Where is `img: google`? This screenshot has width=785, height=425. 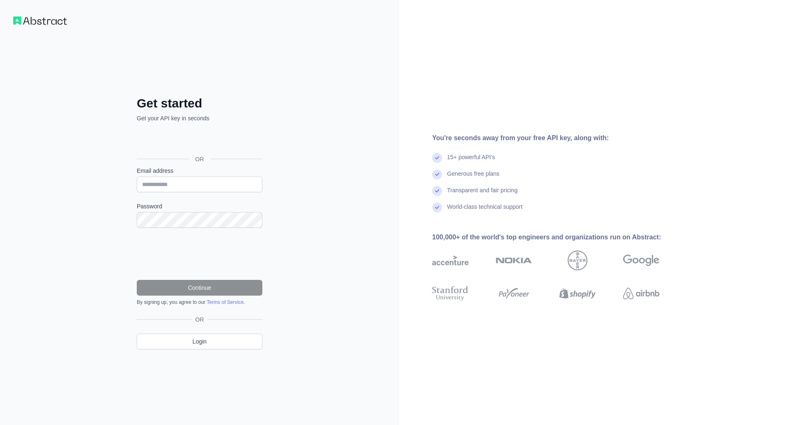 img: google is located at coordinates (642, 260).